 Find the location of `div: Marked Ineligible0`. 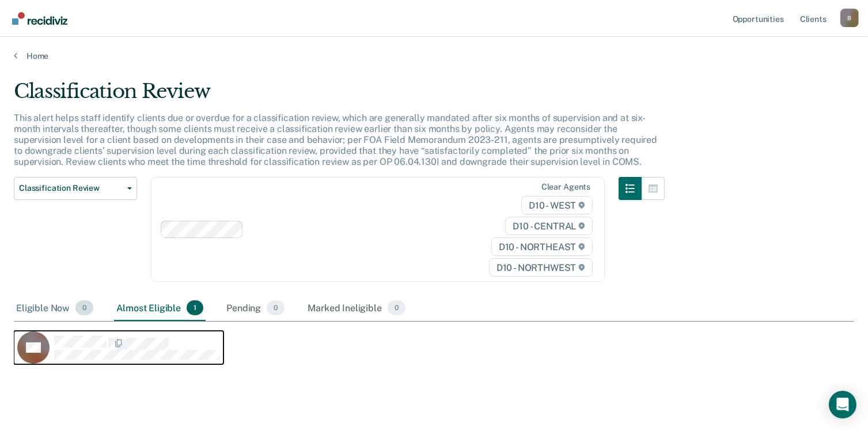

div: Marked Ineligible0 is located at coordinates (356, 308).